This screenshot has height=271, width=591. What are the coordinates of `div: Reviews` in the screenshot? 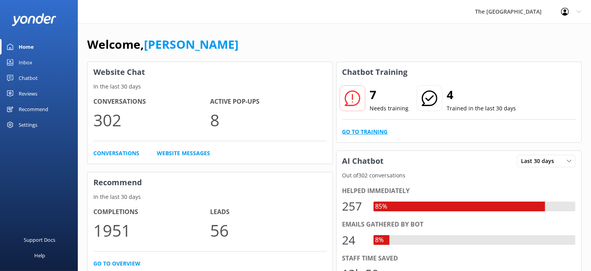 It's located at (28, 93).